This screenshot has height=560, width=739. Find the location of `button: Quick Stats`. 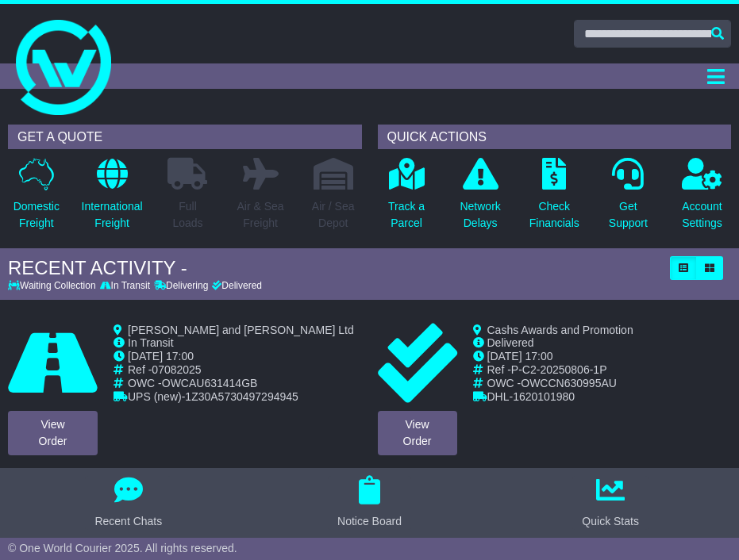

button: Quick Stats is located at coordinates (610, 503).